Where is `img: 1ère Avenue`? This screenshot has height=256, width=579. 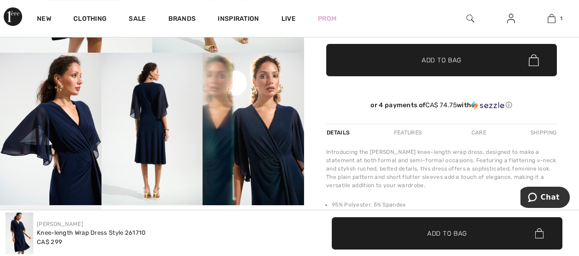
img: 1ère Avenue is located at coordinates (13, 17).